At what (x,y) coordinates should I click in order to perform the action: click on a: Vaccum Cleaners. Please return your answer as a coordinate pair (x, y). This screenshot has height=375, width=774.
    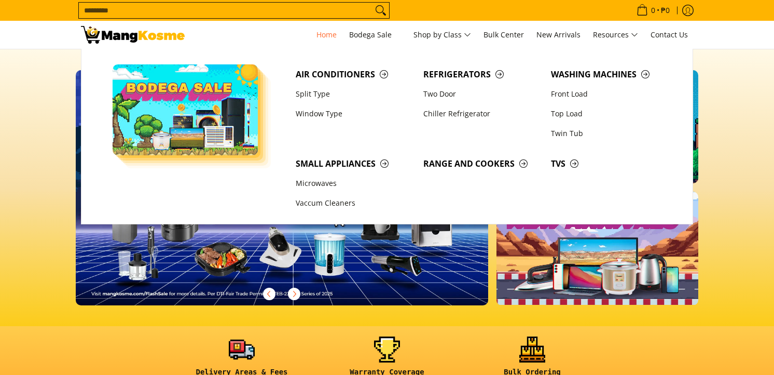
    Looking at the image, I should click on (354, 203).